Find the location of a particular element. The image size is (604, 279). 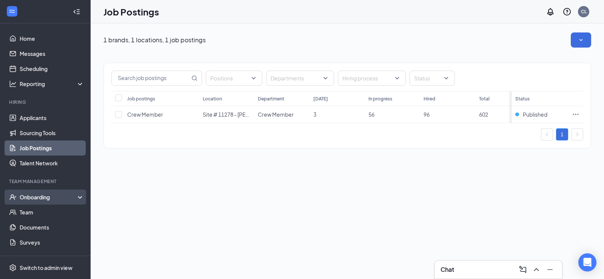

a: Applicants is located at coordinates (52, 118).